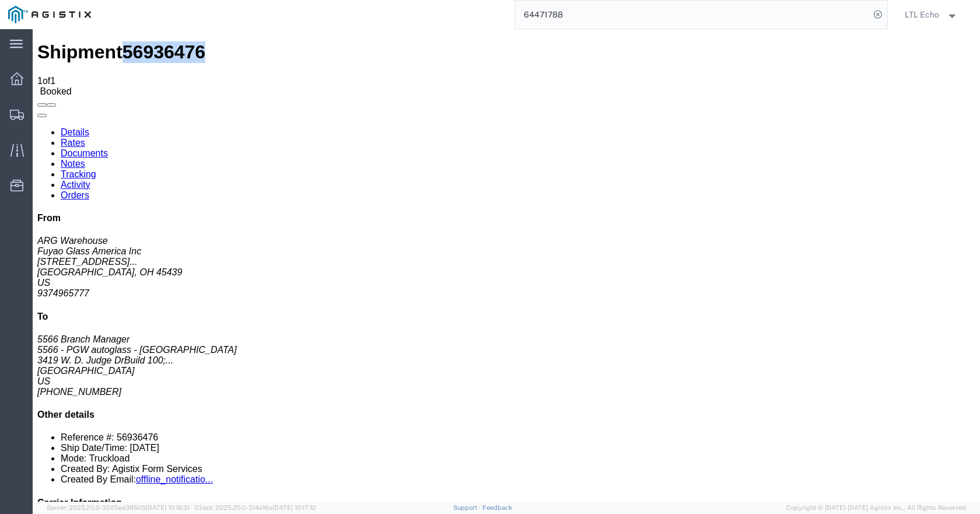 This screenshot has height=514, width=980. What do you see at coordinates (934, 15) in the screenshot?
I see `button: LTL Echo` at bounding box center [934, 15].